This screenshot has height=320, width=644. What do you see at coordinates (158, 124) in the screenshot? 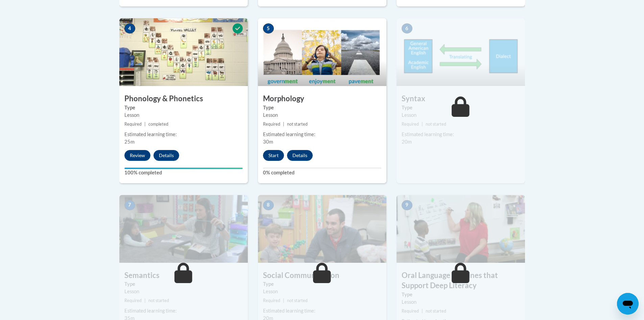
I see `span: completed` at bounding box center [158, 124].